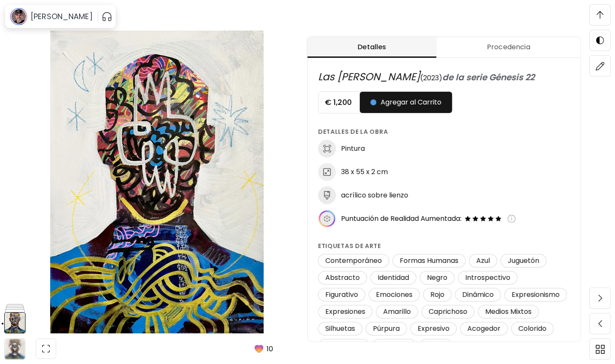 Image resolution: width=615 pixels, height=364 pixels. I want to click on span: Agregar al Carrito, so click(406, 102).